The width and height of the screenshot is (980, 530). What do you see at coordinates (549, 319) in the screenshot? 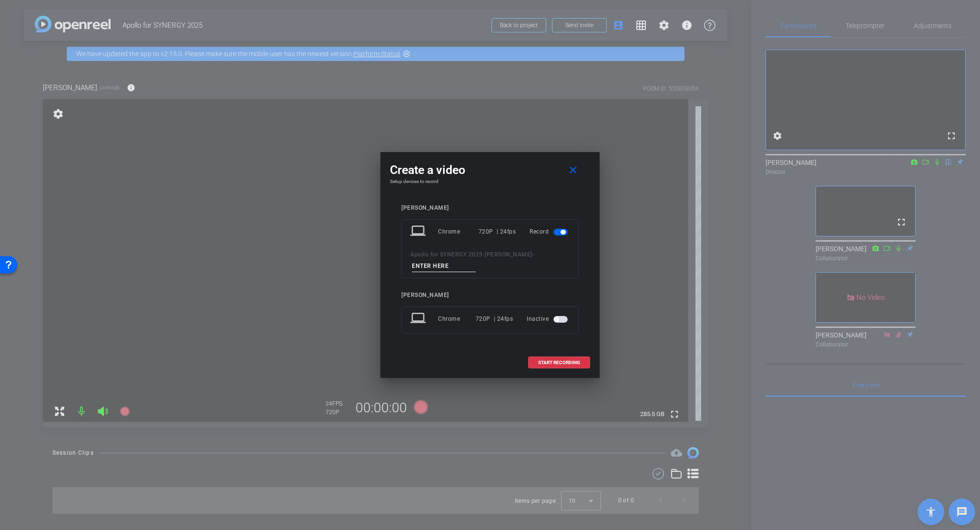
I see `div: Inactive` at bounding box center [549, 319].